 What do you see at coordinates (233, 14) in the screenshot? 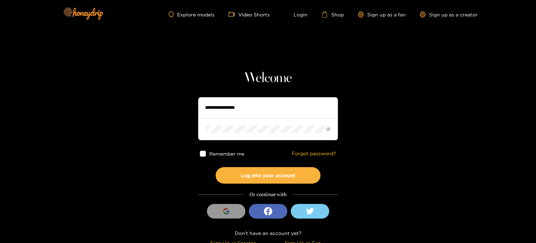
I see `span: video-camera` at bounding box center [233, 14].